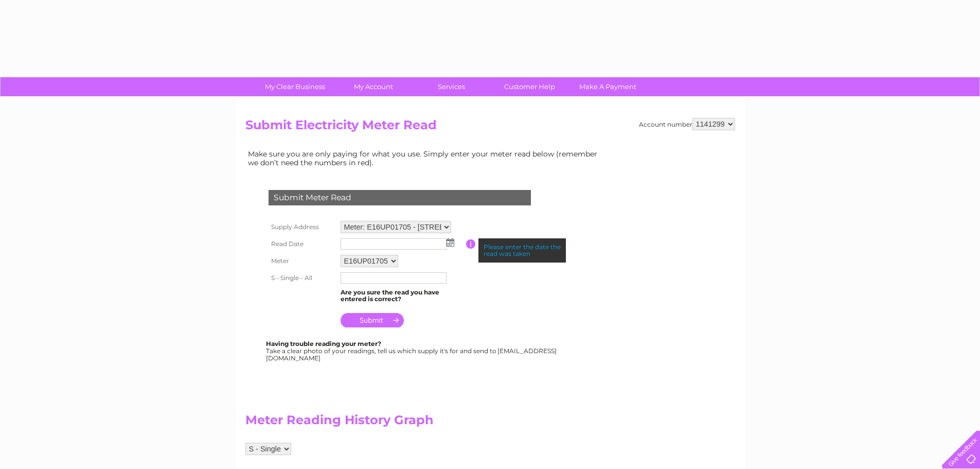 The height and width of the screenshot is (469, 980). Describe the element at coordinates (302, 244) in the screenshot. I see `th: Read Date` at that location.